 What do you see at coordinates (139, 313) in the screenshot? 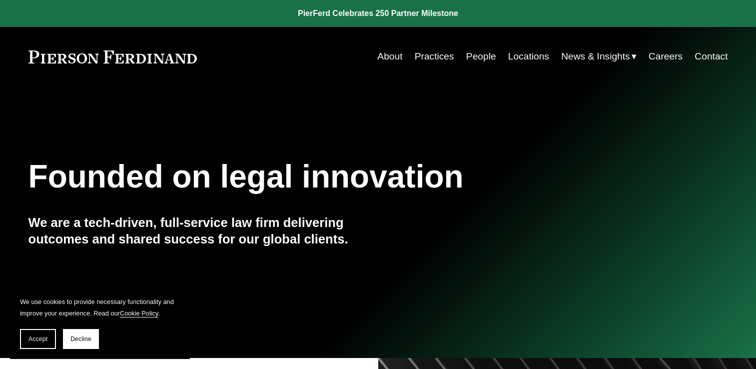
I see `a: Cookie Policy` at bounding box center [139, 313].